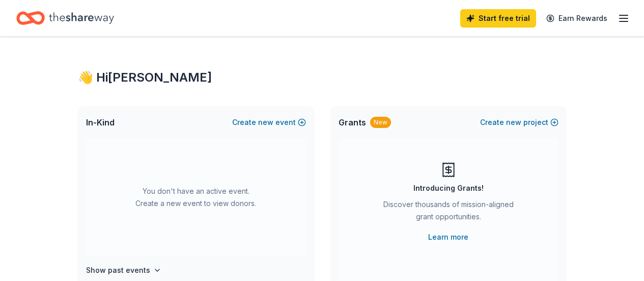 This screenshot has height=281, width=644. Describe the element at coordinates (352, 122) in the screenshot. I see `span: Grants` at that location.